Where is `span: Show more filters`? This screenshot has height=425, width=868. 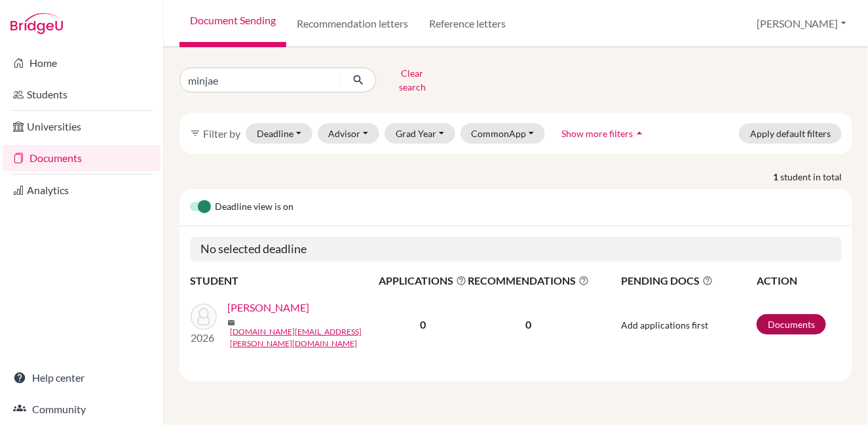
span: Show more filters is located at coordinates (597, 133).